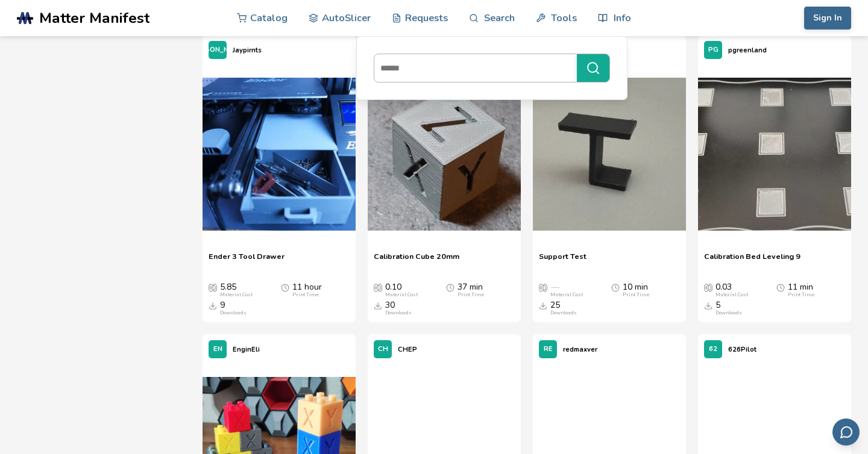  What do you see at coordinates (828, 18) in the screenshot?
I see `button: Sign In` at bounding box center [828, 18].